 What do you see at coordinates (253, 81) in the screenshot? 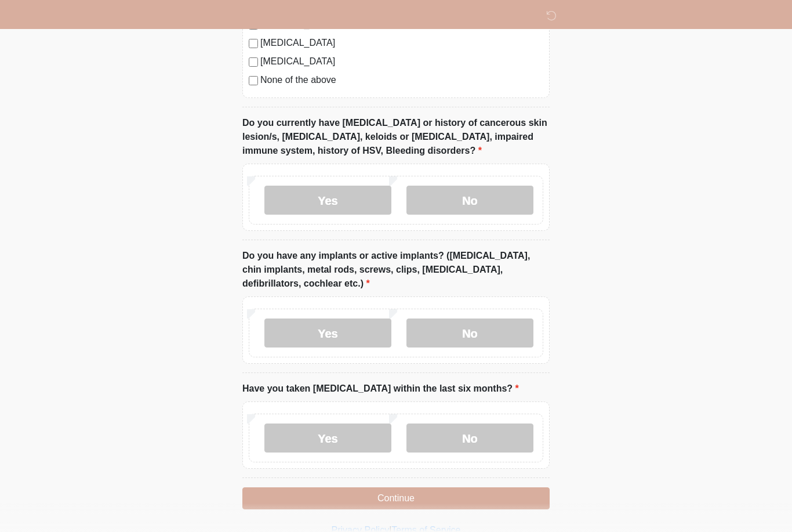
I see `input: None of the above` at bounding box center [253, 81].